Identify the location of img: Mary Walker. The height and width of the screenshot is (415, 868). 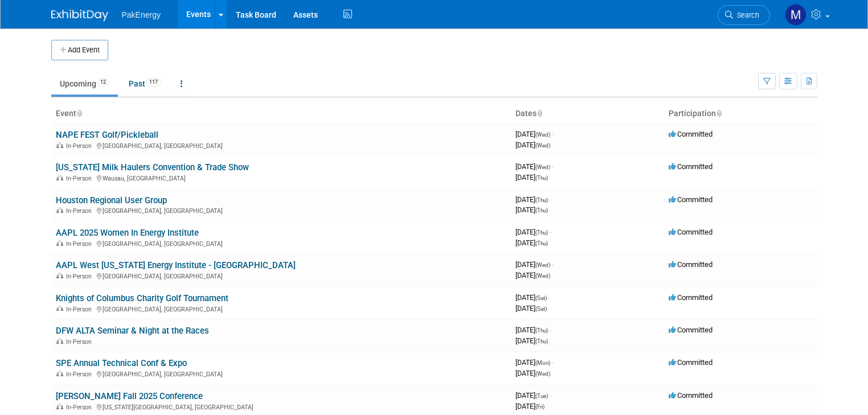
(796, 15).